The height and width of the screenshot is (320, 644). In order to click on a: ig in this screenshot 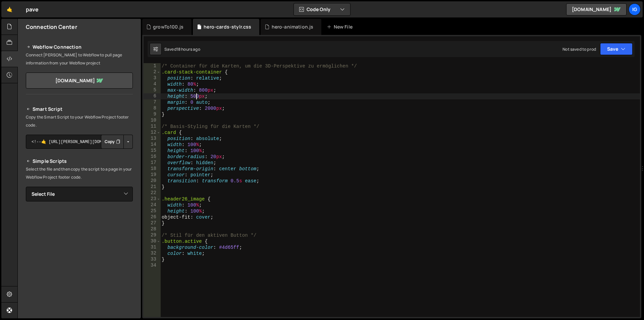, I will do `click(635, 9)`.